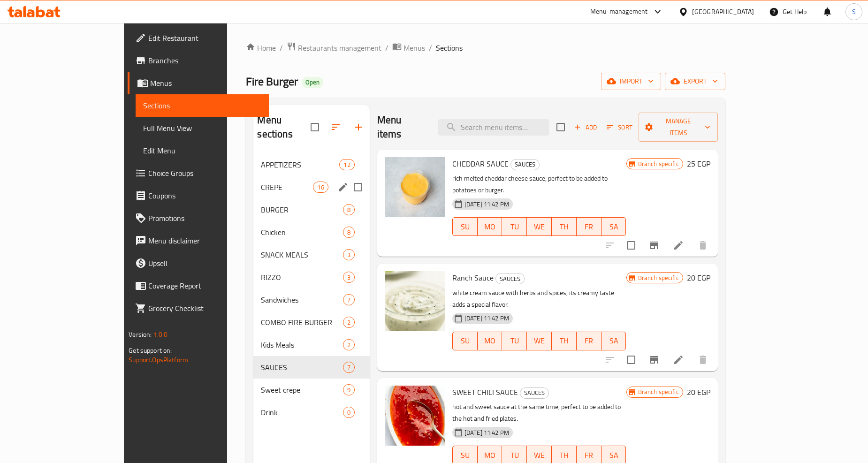 The image size is (868, 463). I want to click on span: 0, so click(348, 412).